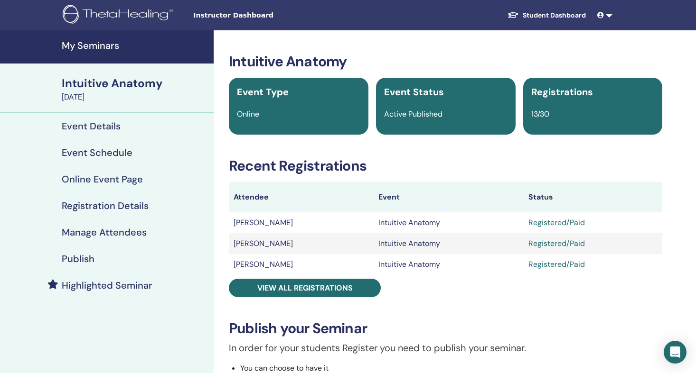 The width and height of the screenshot is (696, 373). I want to click on span: Instructor Dashboard, so click(264, 15).